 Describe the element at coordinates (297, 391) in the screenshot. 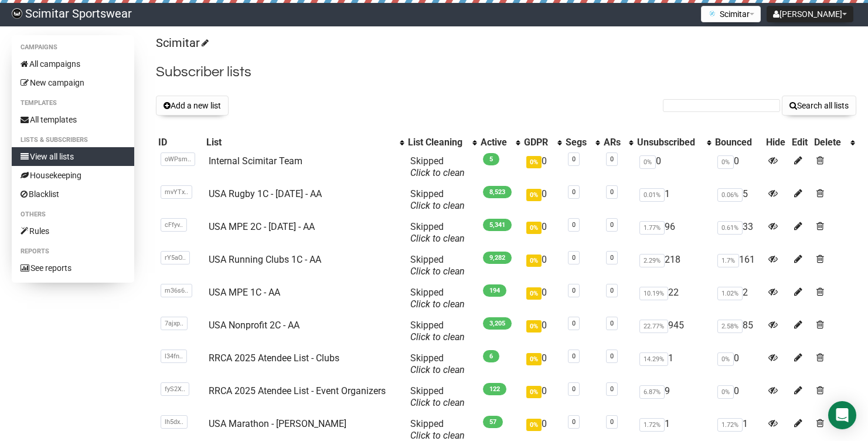

I see `a: RRCA 2025 Atendee List - Event Organizers` at that location.